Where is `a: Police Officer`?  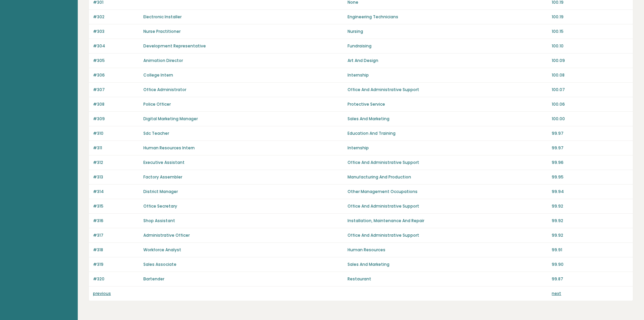
a: Police Officer is located at coordinates (157, 104).